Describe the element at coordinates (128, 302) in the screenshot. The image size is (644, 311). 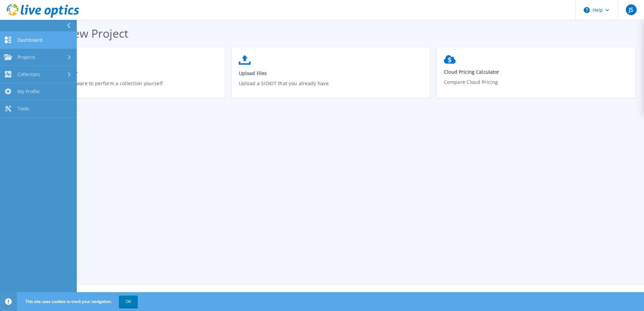
I see `button: OK` at that location.